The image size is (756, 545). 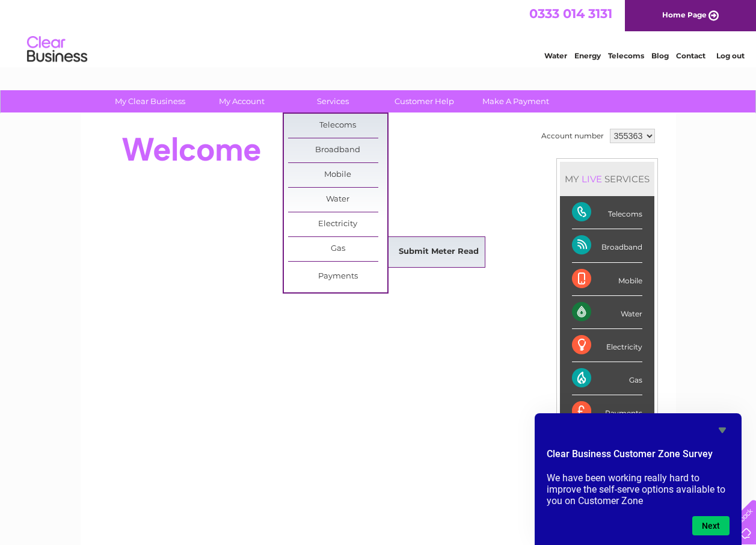 I want to click on a: Mobile, so click(x=337, y=175).